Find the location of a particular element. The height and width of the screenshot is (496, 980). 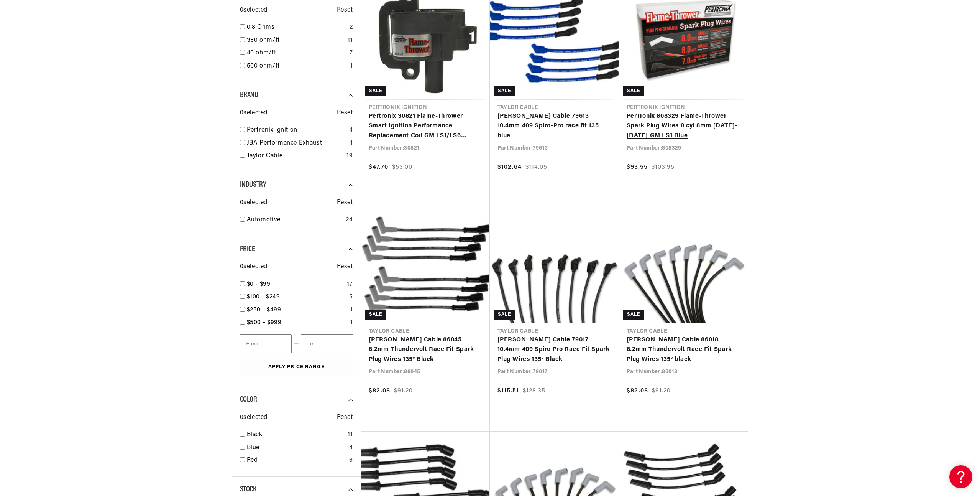

span: $500 - $999 is located at coordinates (264, 322).